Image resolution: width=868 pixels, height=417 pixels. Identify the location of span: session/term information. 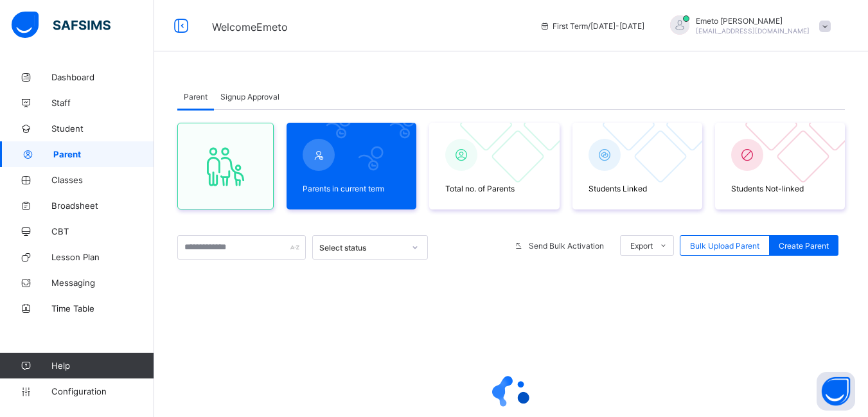
(592, 26).